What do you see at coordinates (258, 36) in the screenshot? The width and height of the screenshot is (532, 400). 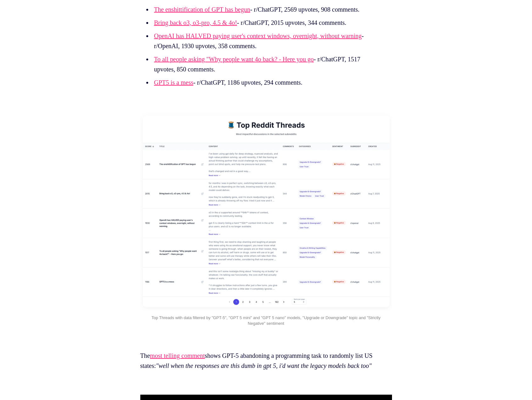 I see `a: OpenAI has HALVED paying user's context windows, overnight, without warning` at bounding box center [258, 36].